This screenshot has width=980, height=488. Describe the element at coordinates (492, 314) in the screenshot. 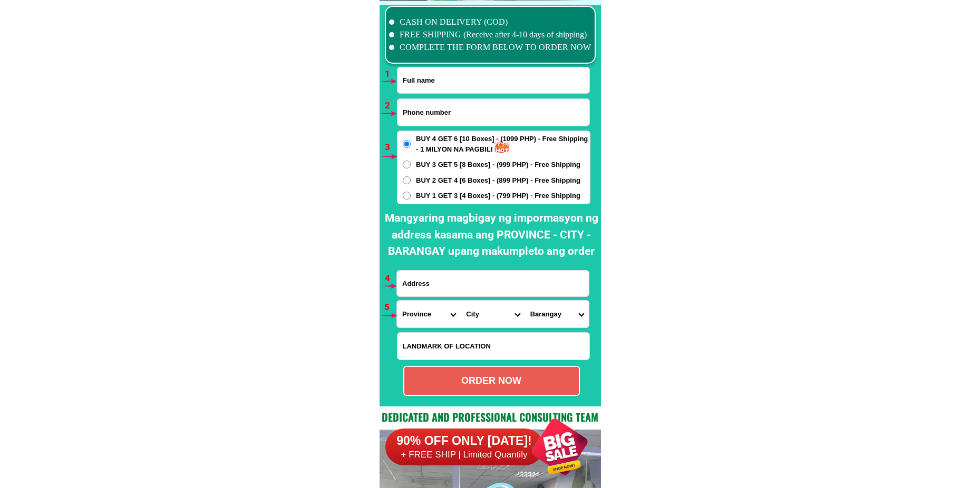

I see `select: Select district` at that location.